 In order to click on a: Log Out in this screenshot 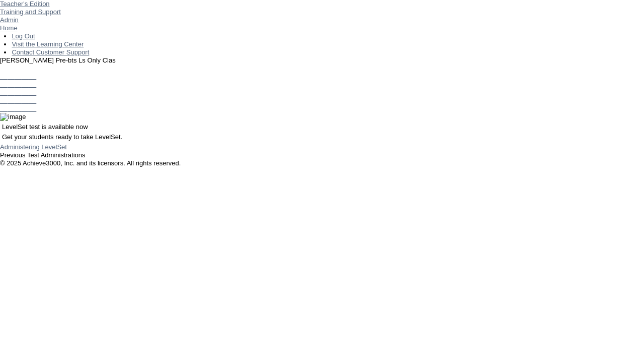, I will do `click(23, 35)`.